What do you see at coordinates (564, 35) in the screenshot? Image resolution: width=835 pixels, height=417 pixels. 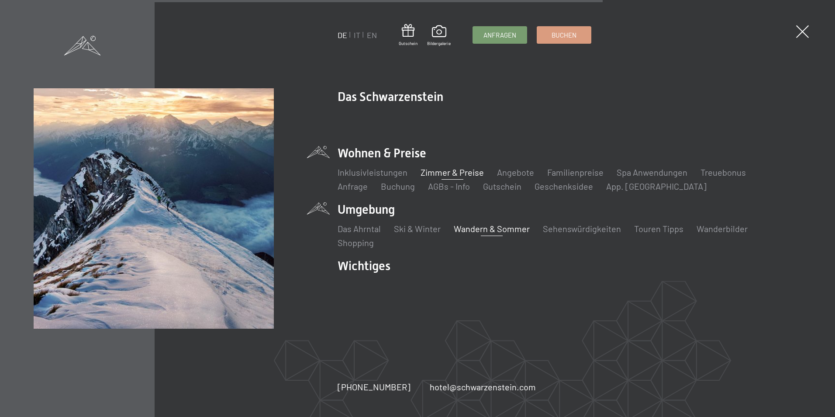 I see `span: Buchen` at bounding box center [564, 35].